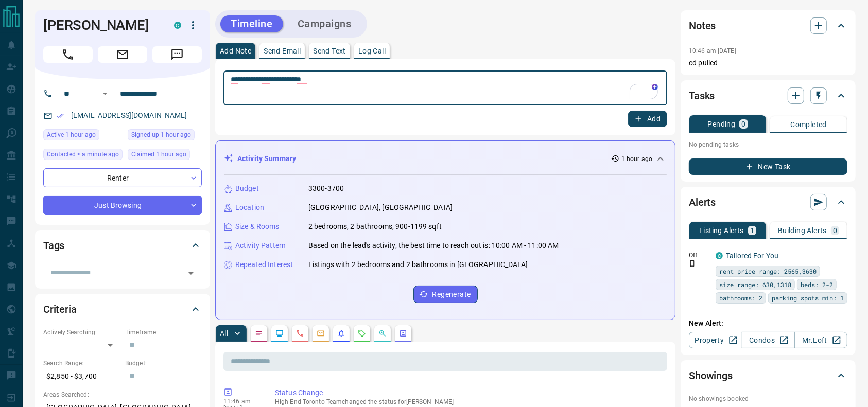  What do you see at coordinates (702, 26) in the screenshot?
I see `h2: Notes` at bounding box center [702, 26].